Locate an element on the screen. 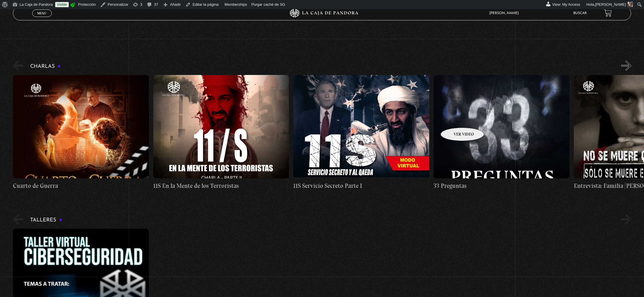 The height and width of the screenshot is (297, 644). a: Cuarto de Guerra is located at coordinates (81, 133).